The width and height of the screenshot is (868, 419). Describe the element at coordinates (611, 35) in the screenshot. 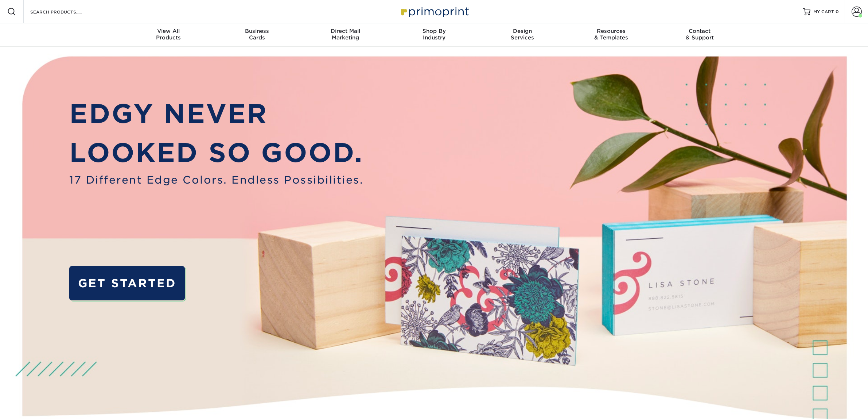

I see `a: Resources& Templates` at that location.